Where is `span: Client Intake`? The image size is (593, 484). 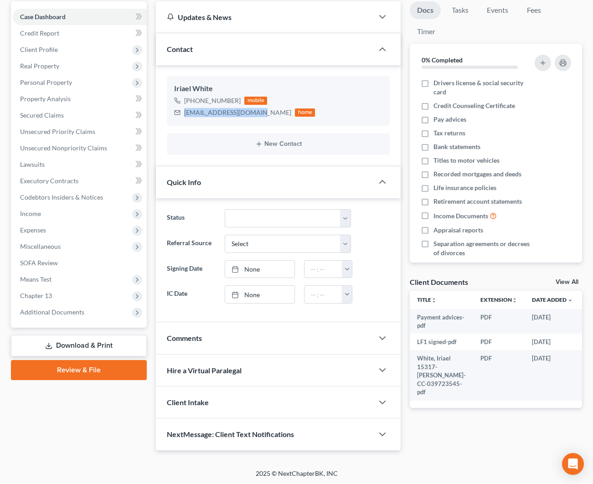
span: Client Intake is located at coordinates (188, 402).